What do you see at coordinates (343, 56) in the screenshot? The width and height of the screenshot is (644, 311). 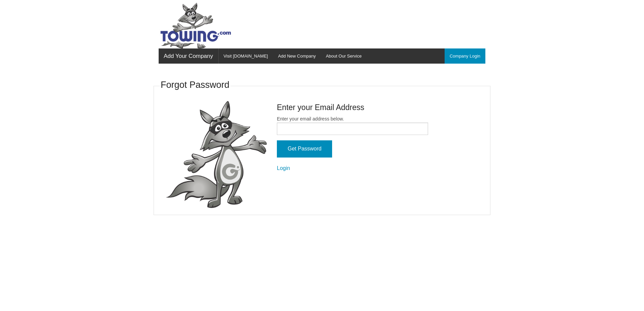 I see `a: About Our Service` at bounding box center [343, 56].